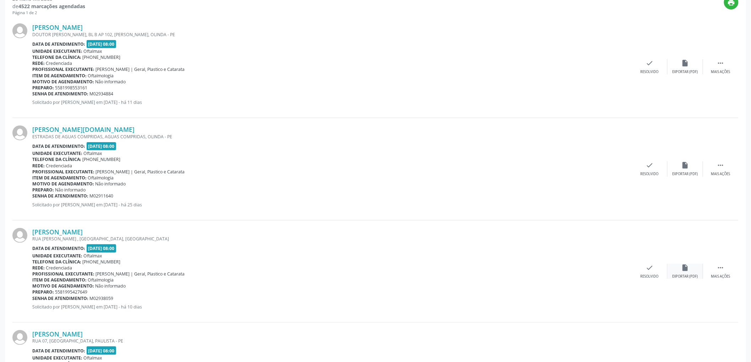 The image size is (751, 362). Describe the element at coordinates (71, 88) in the screenshot. I see `span: 5581998553161` at that location.